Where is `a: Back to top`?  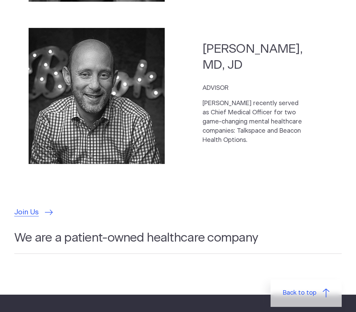 a: Back to top is located at coordinates (306, 293).